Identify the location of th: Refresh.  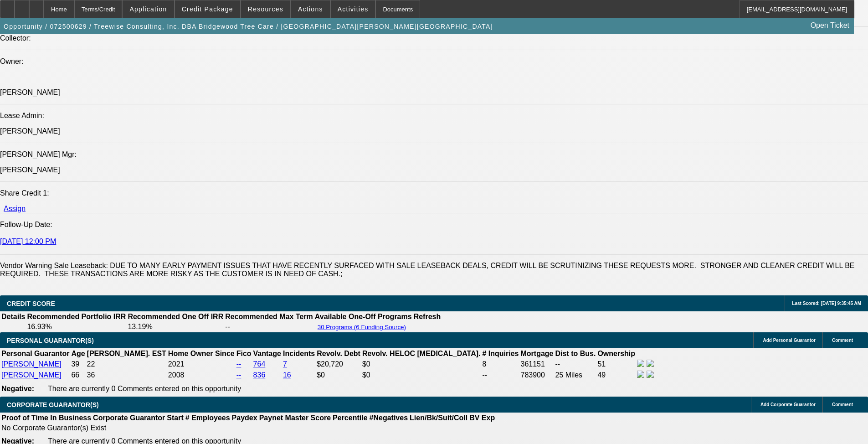
(428, 317).